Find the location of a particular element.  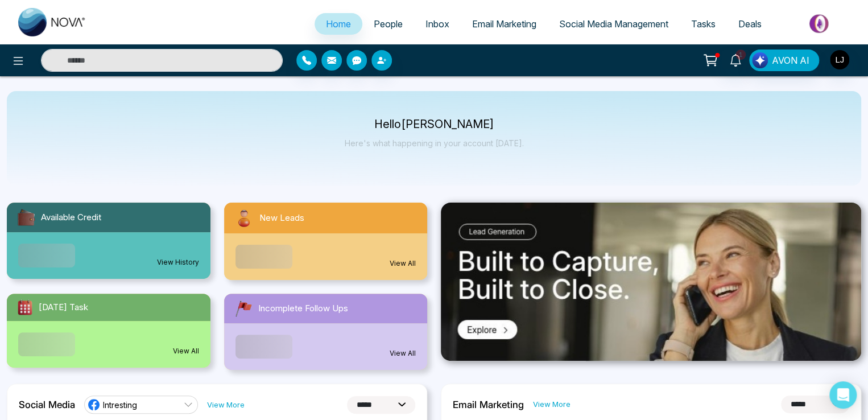

a: 1 is located at coordinates (735, 59).